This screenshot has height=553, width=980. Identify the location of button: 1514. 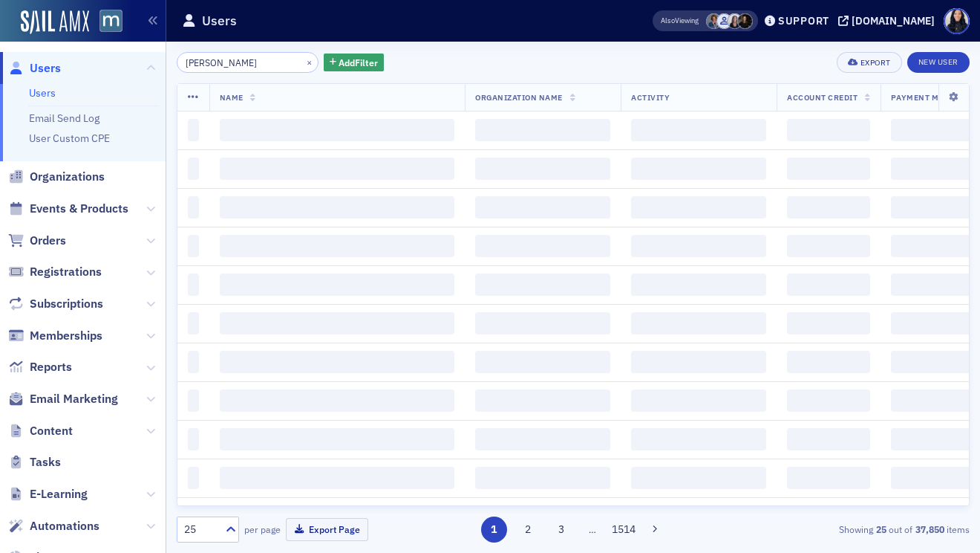
(623, 529).